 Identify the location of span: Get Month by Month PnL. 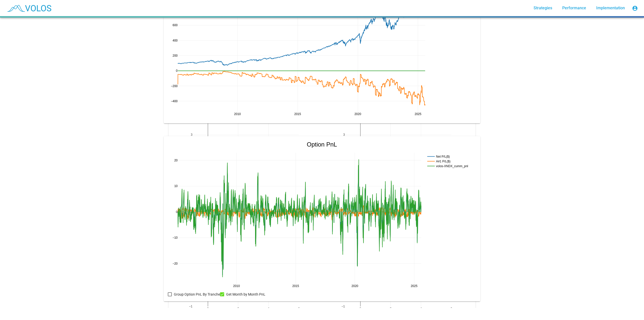
(246, 295).